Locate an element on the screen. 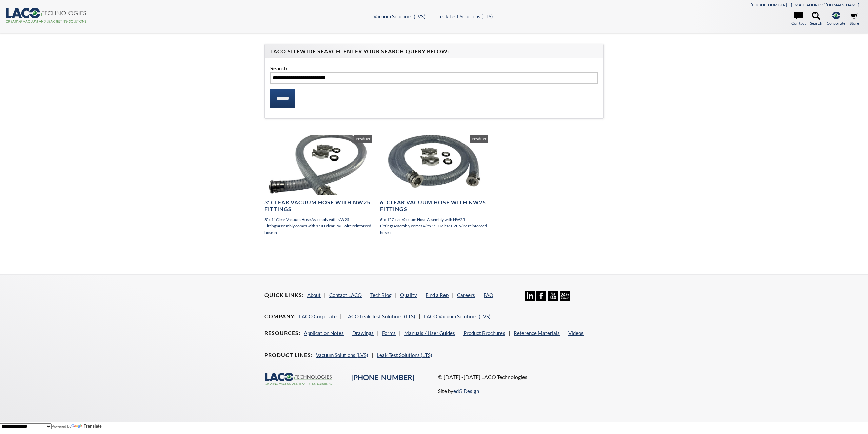  a: Tech Blog is located at coordinates (381, 295).